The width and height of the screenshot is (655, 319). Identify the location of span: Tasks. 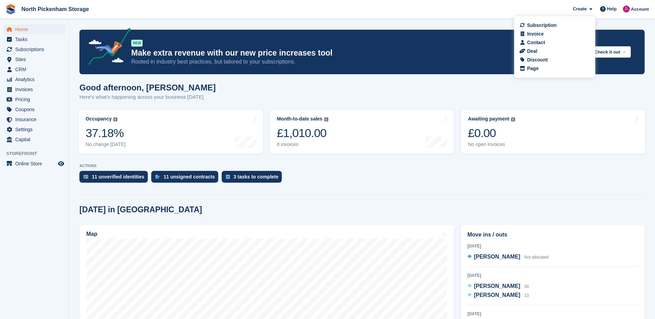
(36, 39).